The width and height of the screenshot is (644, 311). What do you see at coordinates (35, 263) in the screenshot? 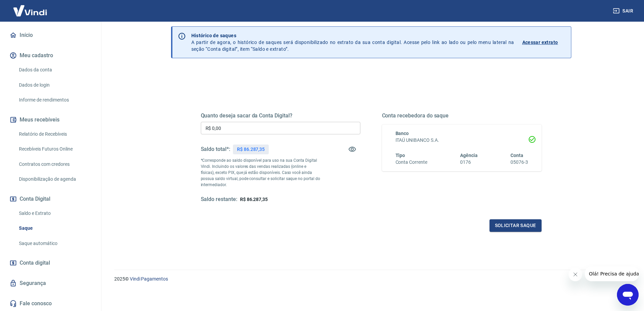
I see `span: Conta digital` at bounding box center [35, 263].